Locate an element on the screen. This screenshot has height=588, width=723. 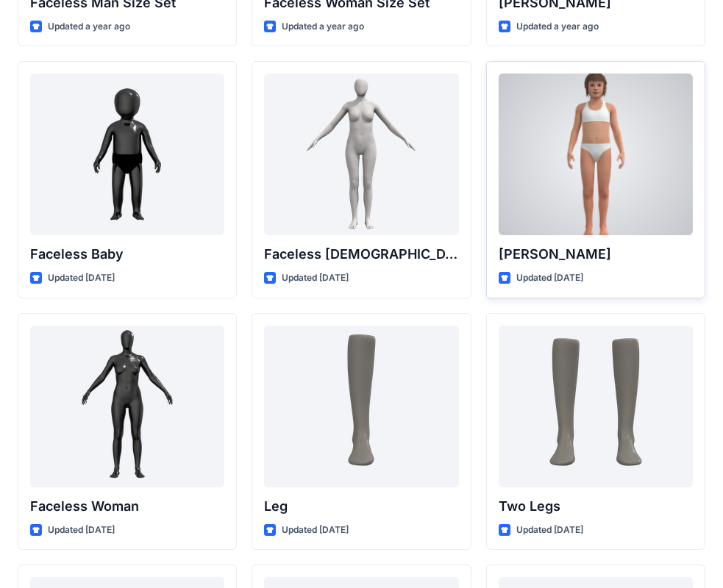
a: Faceless Female CN Lite is located at coordinates (361, 154).